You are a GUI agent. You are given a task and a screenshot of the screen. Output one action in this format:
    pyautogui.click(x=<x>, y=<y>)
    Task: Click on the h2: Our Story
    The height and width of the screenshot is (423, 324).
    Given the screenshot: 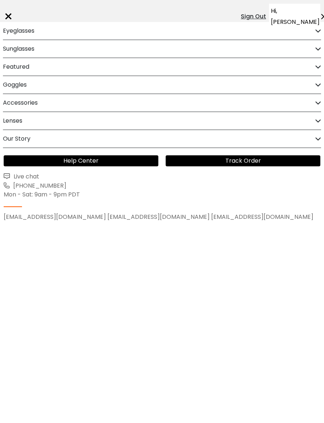 What is the action you would take?
    pyautogui.click(x=17, y=139)
    